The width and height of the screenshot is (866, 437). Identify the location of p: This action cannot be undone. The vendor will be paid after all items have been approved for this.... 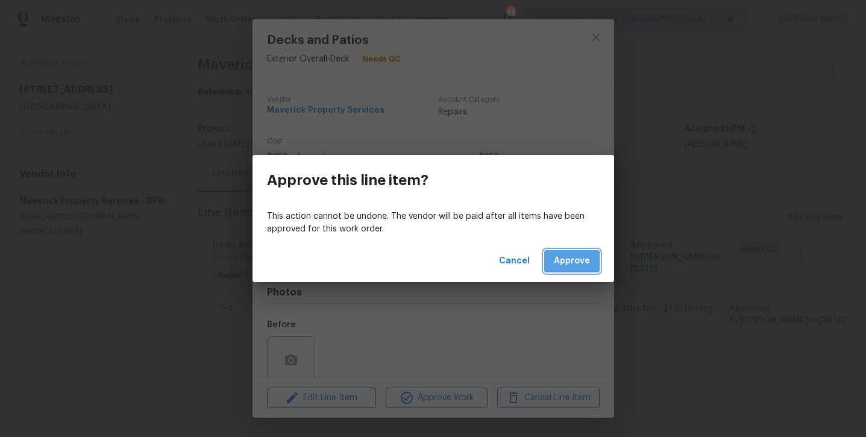
(433, 223).